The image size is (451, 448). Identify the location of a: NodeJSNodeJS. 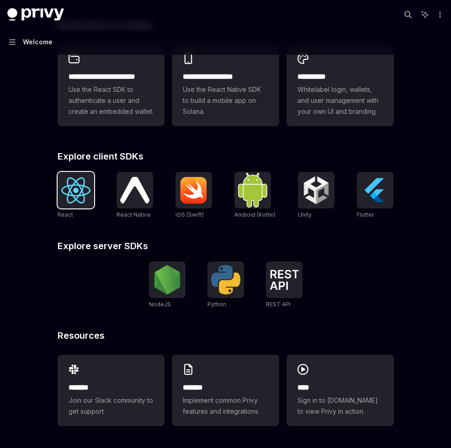
(167, 285).